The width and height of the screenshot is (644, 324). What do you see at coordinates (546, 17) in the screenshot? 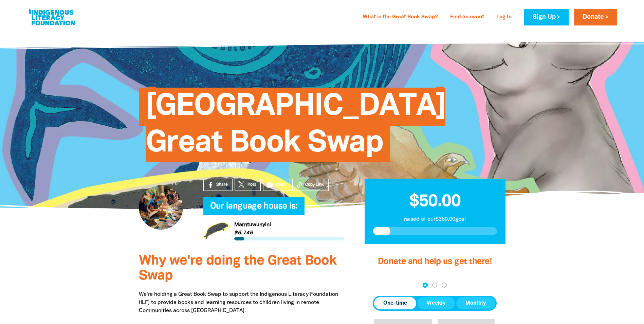
I see `a: Sign Up` at bounding box center [546, 17].